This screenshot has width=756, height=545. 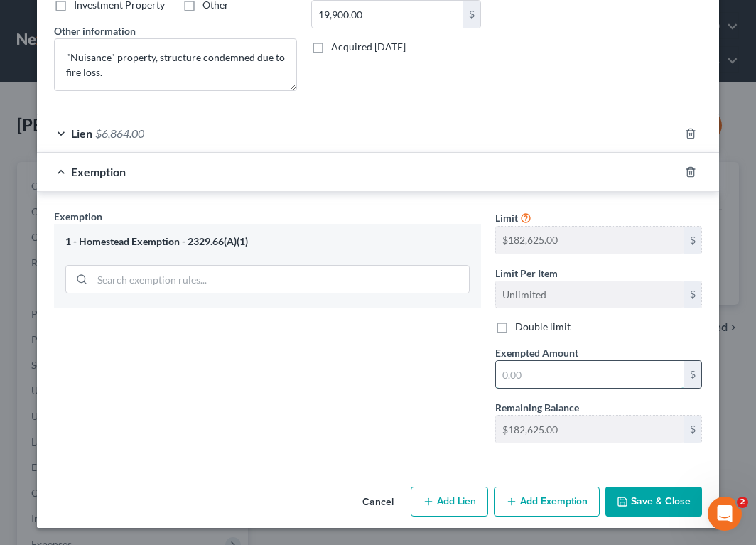 I want to click on label: Limit Per Item, so click(x=527, y=273).